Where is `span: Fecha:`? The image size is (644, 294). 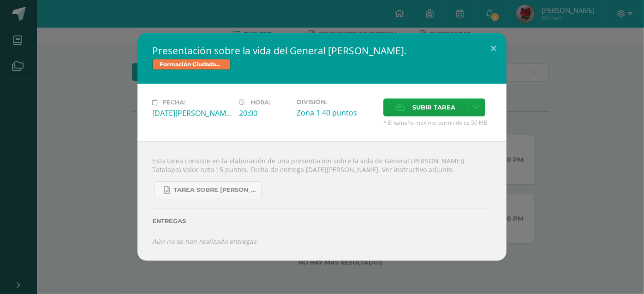 span: Fecha: is located at coordinates (174, 102).